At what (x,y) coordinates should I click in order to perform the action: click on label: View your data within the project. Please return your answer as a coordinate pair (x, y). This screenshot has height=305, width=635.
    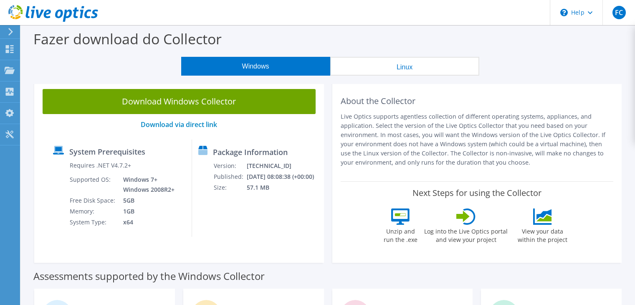
    Looking at the image, I should click on (542, 234).